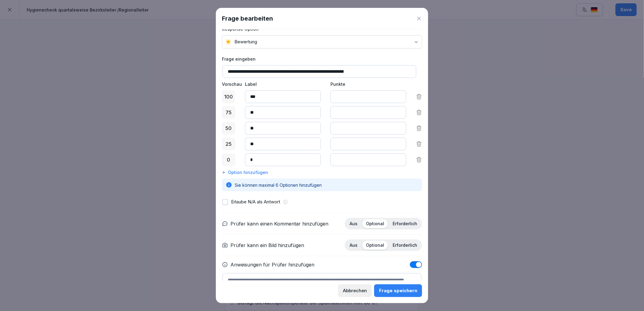 The image size is (644, 311). I want to click on button: Frage speichern, so click(398, 291).